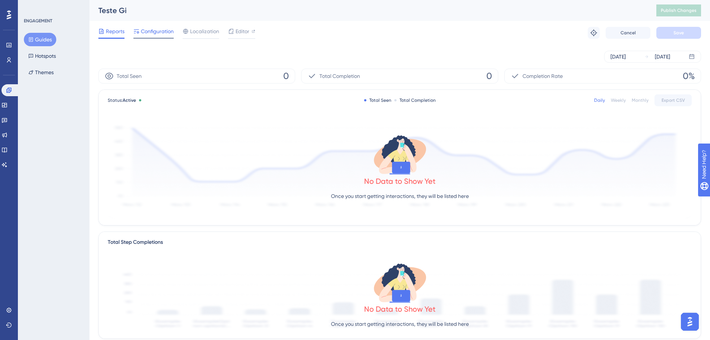 The image size is (710, 340). Describe the element at coordinates (368, 10) in the screenshot. I see `div: Teste Gi` at that location.